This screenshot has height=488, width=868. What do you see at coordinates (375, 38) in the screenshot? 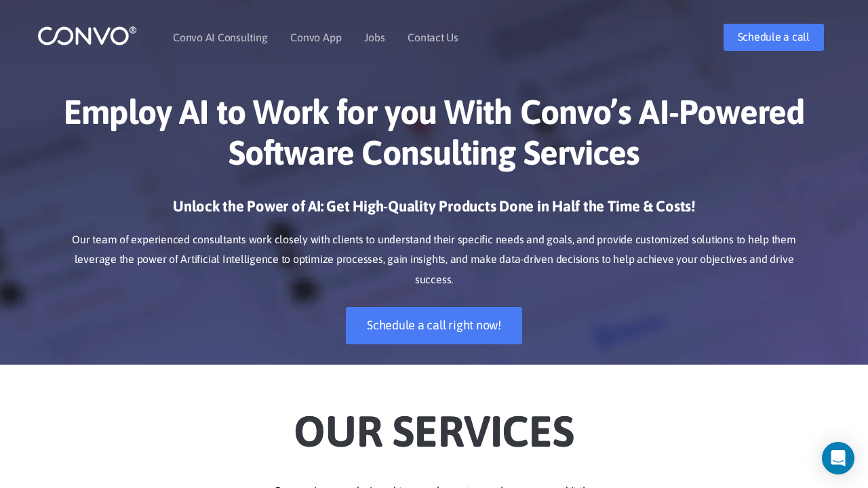
I see `a: Jobs` at bounding box center [375, 38].